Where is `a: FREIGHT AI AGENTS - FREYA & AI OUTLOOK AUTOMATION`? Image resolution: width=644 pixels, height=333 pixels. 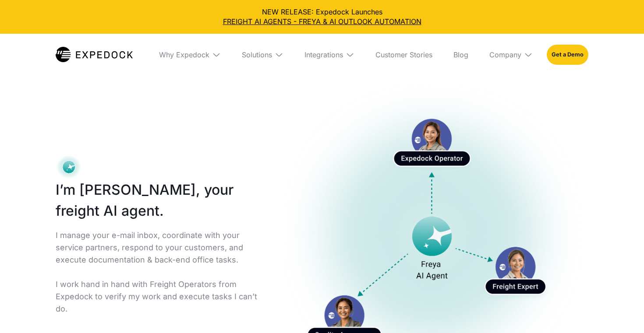
a: FREIGHT AI AGENTS - FREYA & AI OUTLOOK AUTOMATION is located at coordinates (322, 21).